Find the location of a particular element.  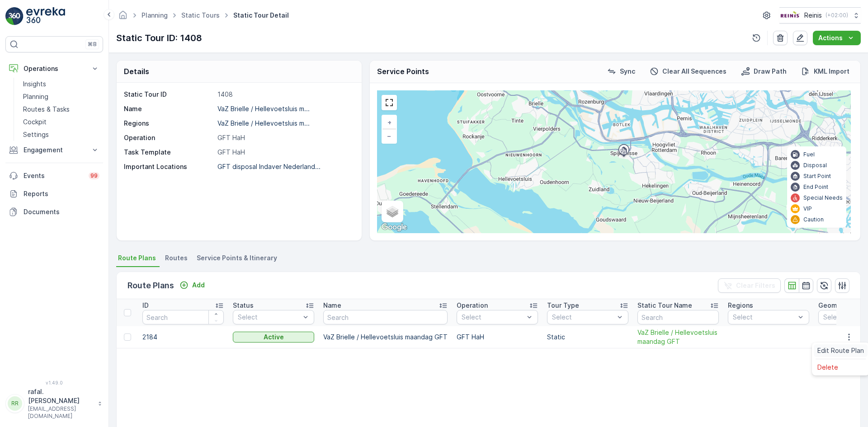

p: Service Points is located at coordinates (403, 71).